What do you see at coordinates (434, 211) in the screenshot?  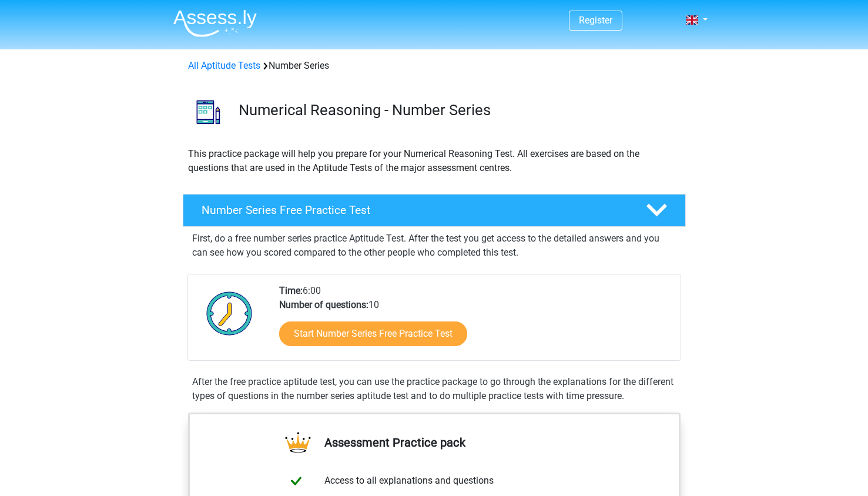 I see `a: Number Series Free Practice Test` at bounding box center [434, 211].